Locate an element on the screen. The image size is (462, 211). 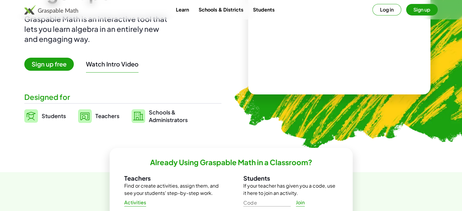
a: Activities is located at coordinates (135, 203).